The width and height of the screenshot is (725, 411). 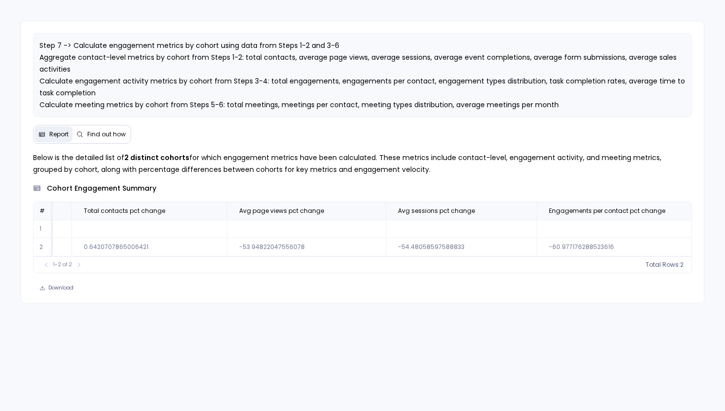 I want to click on span: 2, so click(x=682, y=264).